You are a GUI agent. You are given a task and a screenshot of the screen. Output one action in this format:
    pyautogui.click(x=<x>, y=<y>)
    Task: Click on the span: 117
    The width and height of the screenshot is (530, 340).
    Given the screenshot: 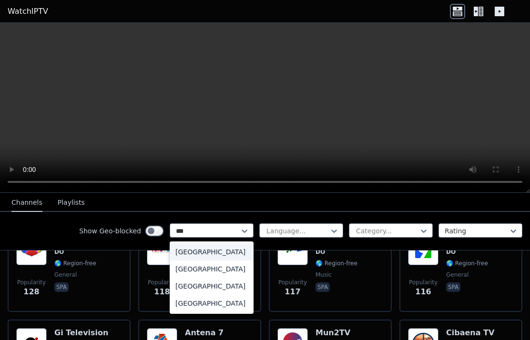 What is the action you would take?
    pyautogui.click(x=292, y=292)
    